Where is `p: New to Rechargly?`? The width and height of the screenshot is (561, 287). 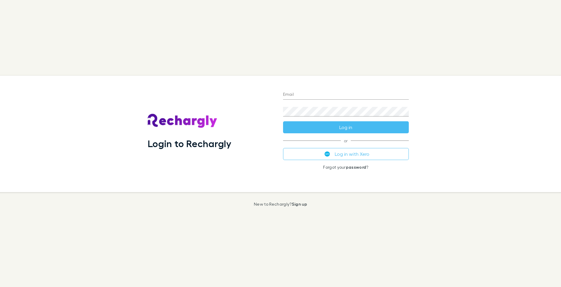
p: New to Rechargly? is located at coordinates (280, 204).